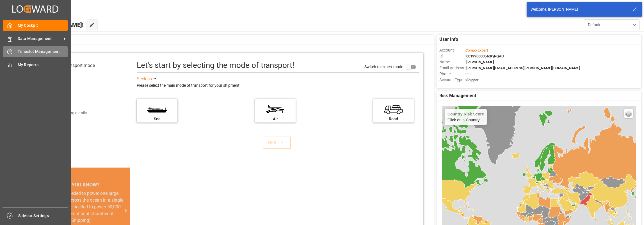 This screenshot has height=225, width=644. Describe the element at coordinates (452, 74) in the screenshot. I see `span: Phone` at that location.